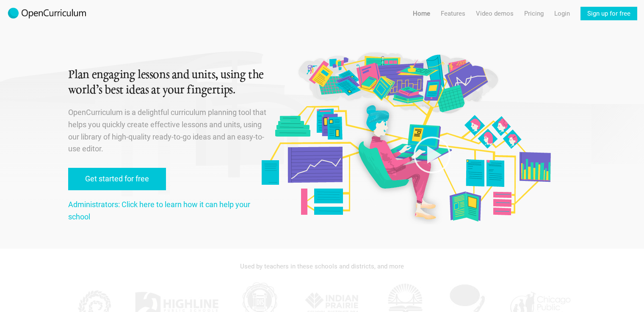 The image size is (644, 312). Describe the element at coordinates (117, 179) in the screenshot. I see `a: Get started for free` at that location.